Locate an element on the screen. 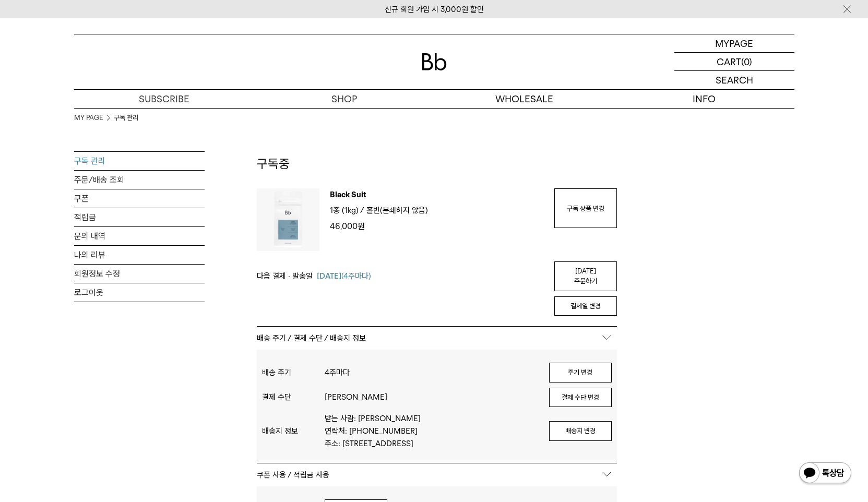 This screenshot has width=868, height=502. a: SUBSCRIBE is located at coordinates (164, 99).